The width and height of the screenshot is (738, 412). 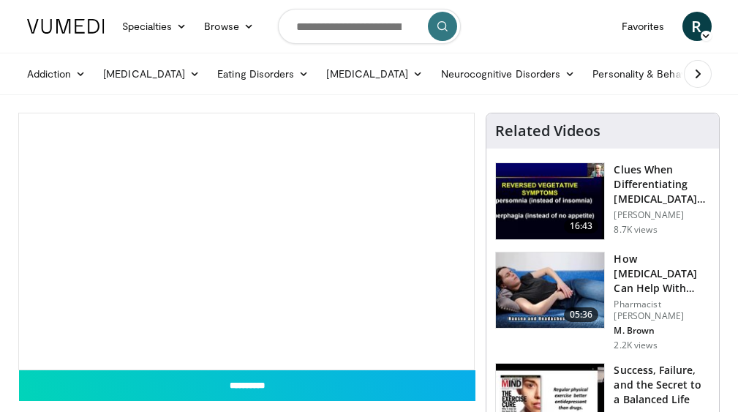 What do you see at coordinates (548, 131) in the screenshot?
I see `h4: Related Videos` at bounding box center [548, 131].